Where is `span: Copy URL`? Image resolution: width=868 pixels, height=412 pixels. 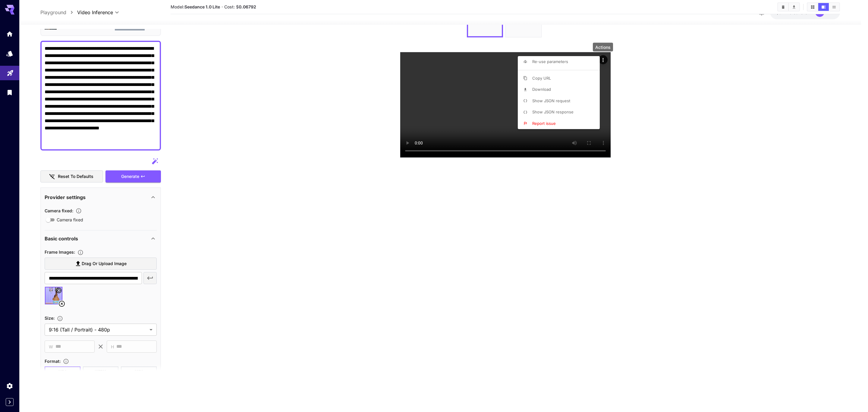 span: Copy URL is located at coordinates (542, 78).